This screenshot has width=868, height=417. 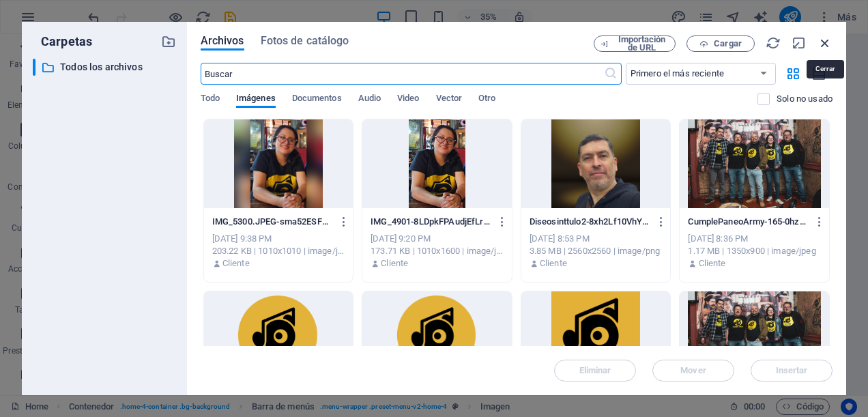 I want to click on p: CumplePaneoArmy-165-0hzNn-f01mVk9QFz_SZJsQ.jpg, so click(x=748, y=222).